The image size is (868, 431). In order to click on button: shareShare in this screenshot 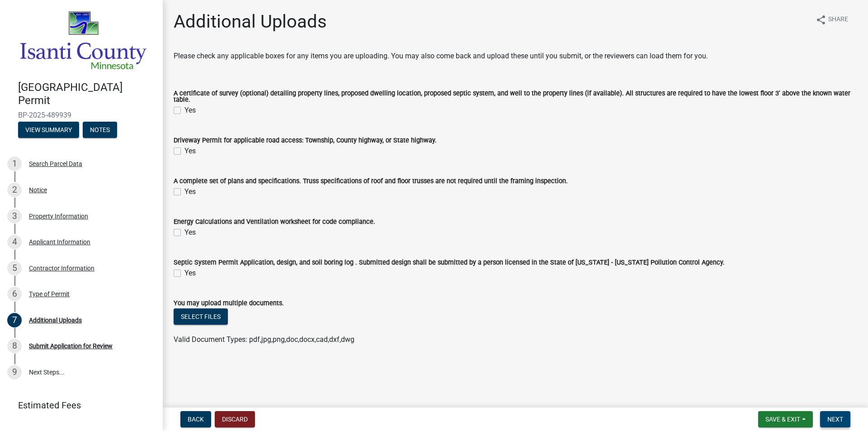, I will do `click(832, 20)`.